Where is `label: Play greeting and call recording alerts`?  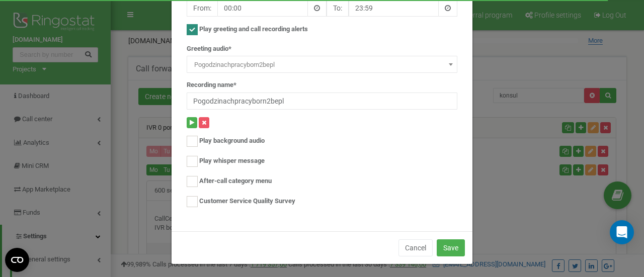 label: Play greeting and call recording alerts is located at coordinates (253, 29).